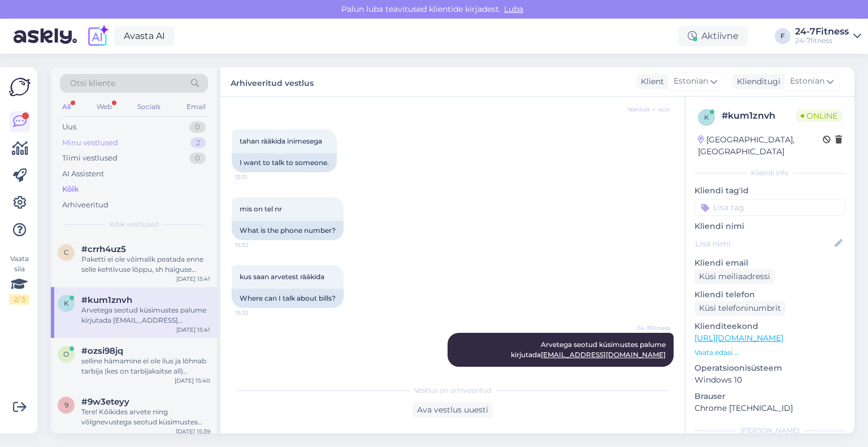 Image resolution: width=868 pixels, height=447 pixels. Describe the element at coordinates (107, 300) in the screenshot. I see `span: #kum1znvh` at that location.